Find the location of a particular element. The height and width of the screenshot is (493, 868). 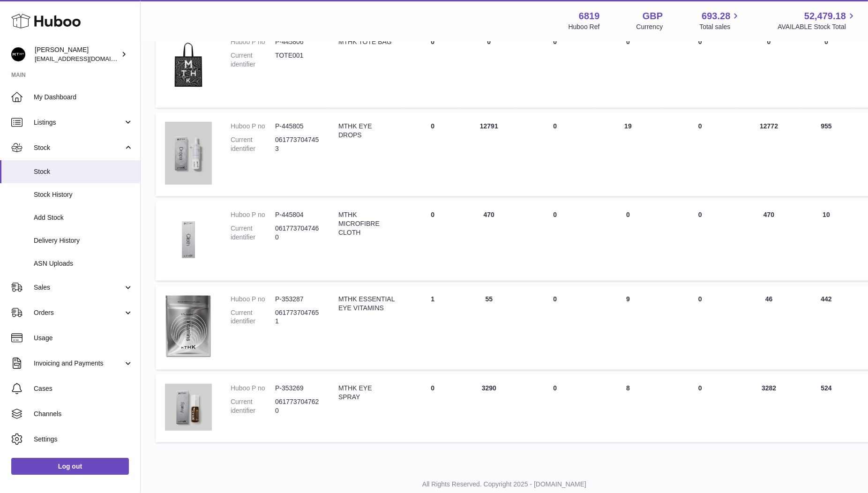

span: AVAILABLE Stock Total is located at coordinates (817, 27).